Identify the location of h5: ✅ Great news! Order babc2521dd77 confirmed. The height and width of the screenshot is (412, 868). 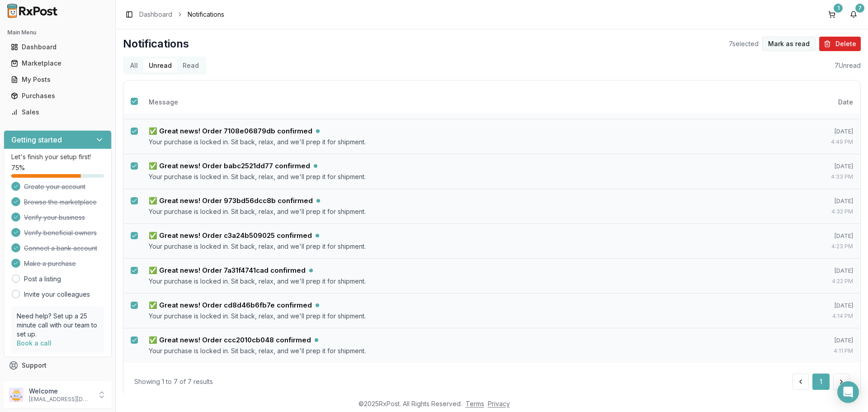
(229, 166).